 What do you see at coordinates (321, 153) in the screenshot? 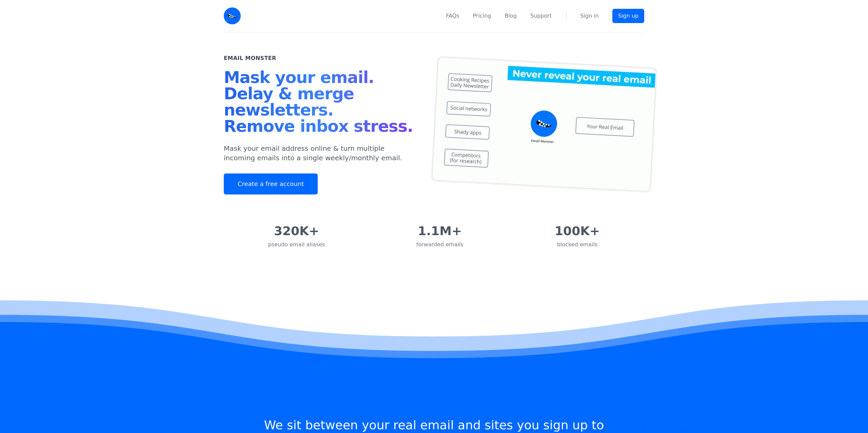
I see `p: Mask your email address online & turn multiple incoming emails into a single weekly/monthly email.` at bounding box center [321, 153].